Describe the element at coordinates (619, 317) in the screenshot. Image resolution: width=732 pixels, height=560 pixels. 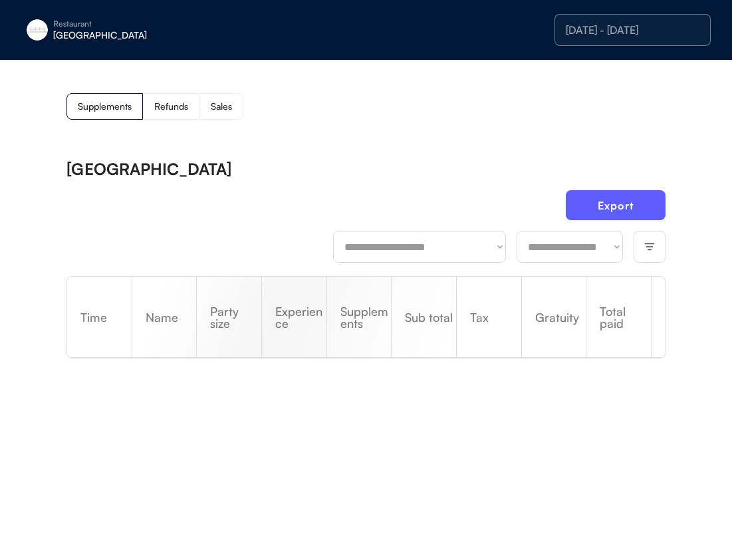
I see `div: Total paid` at that location.